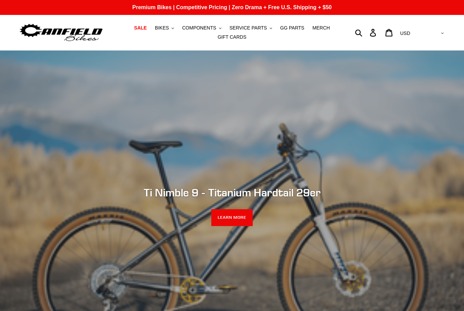 The image size is (464, 311). Describe the element at coordinates (201, 28) in the screenshot. I see `button: COMPONENTS` at that location.